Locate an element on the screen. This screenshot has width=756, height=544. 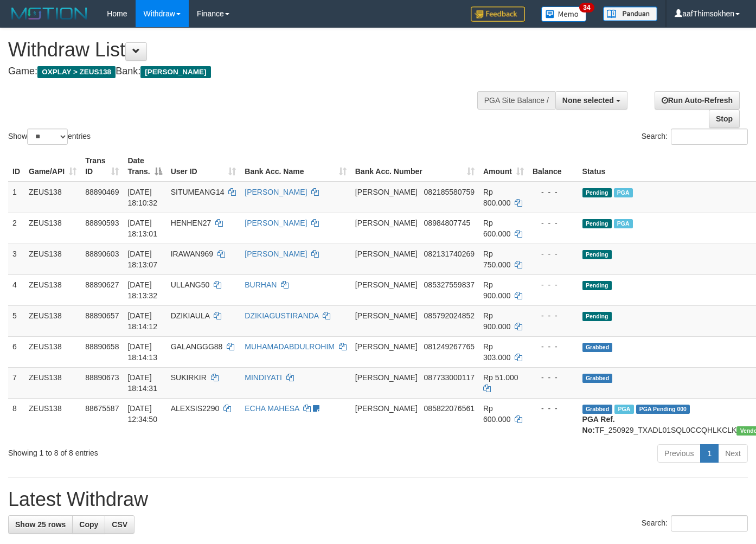
a: 1 is located at coordinates (710, 454).